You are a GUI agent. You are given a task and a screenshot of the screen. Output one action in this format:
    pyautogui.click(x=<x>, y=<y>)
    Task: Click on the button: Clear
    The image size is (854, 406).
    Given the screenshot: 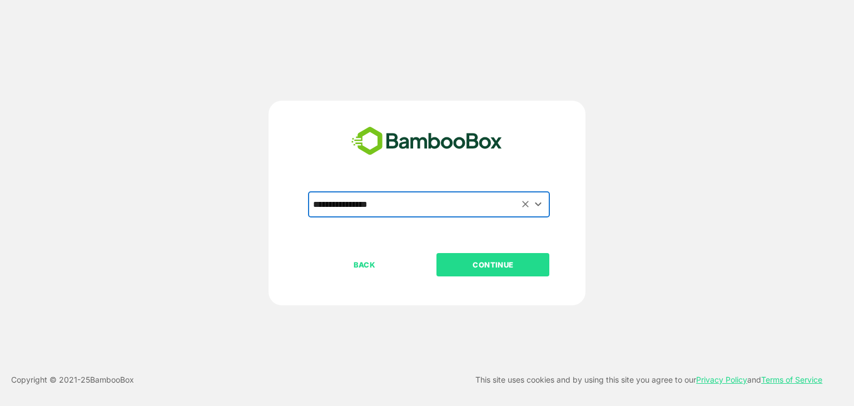 What is the action you would take?
    pyautogui.click(x=525, y=204)
    